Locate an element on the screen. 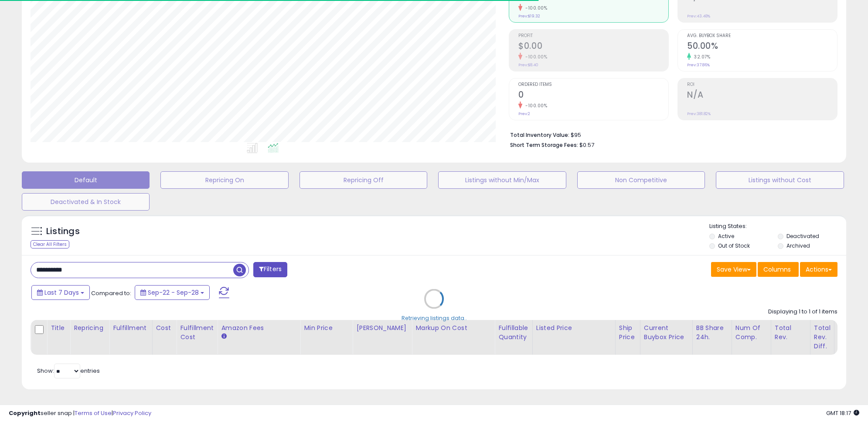 The image size is (868, 422). small: Prev: 2 is located at coordinates (524, 114).